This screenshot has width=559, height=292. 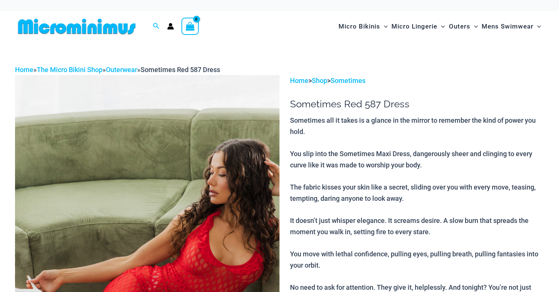 I want to click on a: Micro BikinisMenu ToggleMenu Toggle, so click(x=363, y=26).